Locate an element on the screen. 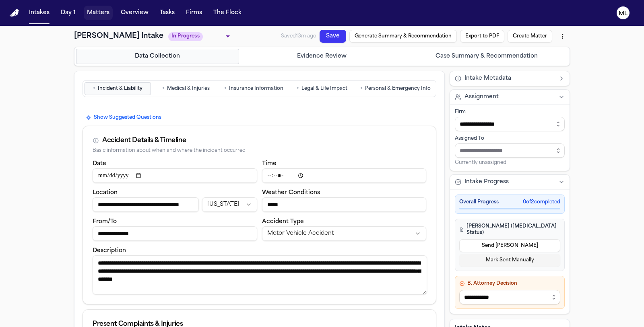 This screenshot has height=327, width=644. button: Intake Metadata is located at coordinates (510, 79).